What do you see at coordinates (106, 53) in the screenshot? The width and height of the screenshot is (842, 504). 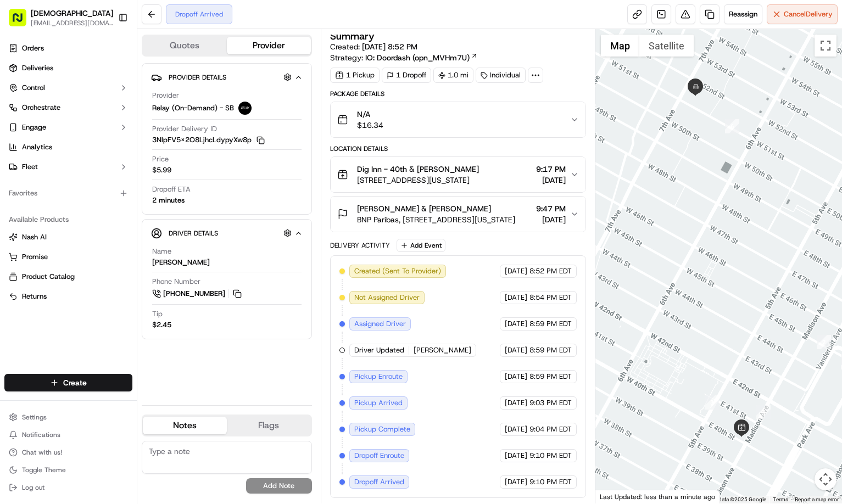 I see `p: Welcome 👋` at bounding box center [106, 53].